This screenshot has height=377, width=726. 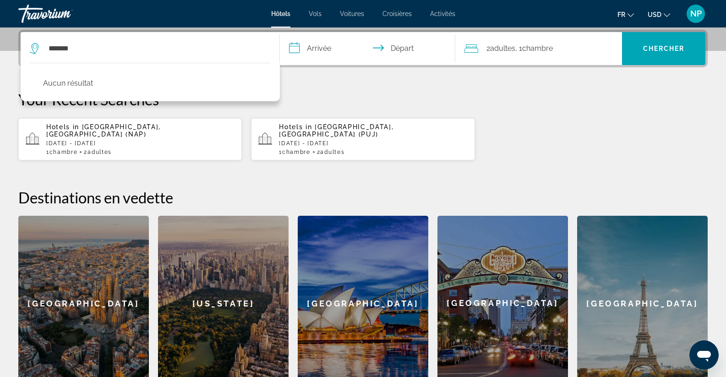 What do you see at coordinates (363, 99) in the screenshot?
I see `p: Your Recent Searches` at bounding box center [363, 99].